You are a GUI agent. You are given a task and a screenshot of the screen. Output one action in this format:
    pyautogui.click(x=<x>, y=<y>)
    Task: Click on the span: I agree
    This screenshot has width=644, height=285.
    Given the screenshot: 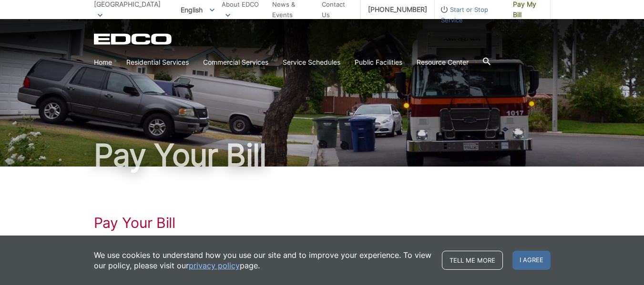 What is the action you would take?
    pyautogui.click(x=532, y=260)
    